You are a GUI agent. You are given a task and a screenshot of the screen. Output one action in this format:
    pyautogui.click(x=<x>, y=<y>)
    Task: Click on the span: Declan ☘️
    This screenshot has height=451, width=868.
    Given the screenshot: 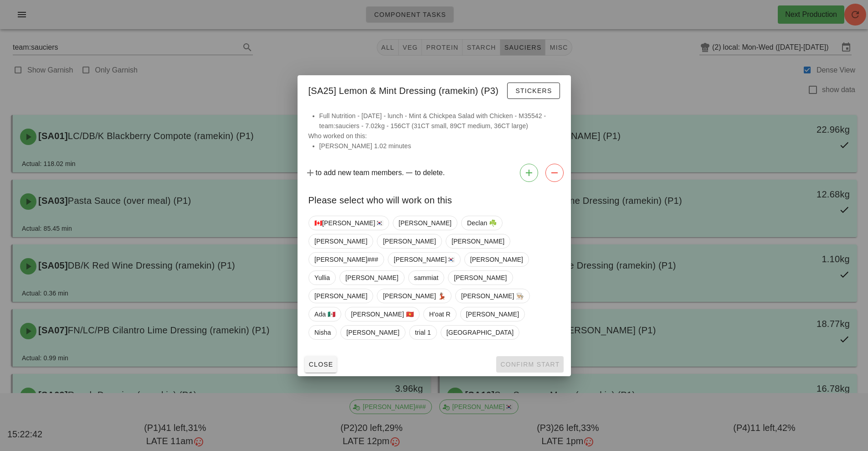 What is the action you would take?
    pyautogui.click(x=482, y=223)
    